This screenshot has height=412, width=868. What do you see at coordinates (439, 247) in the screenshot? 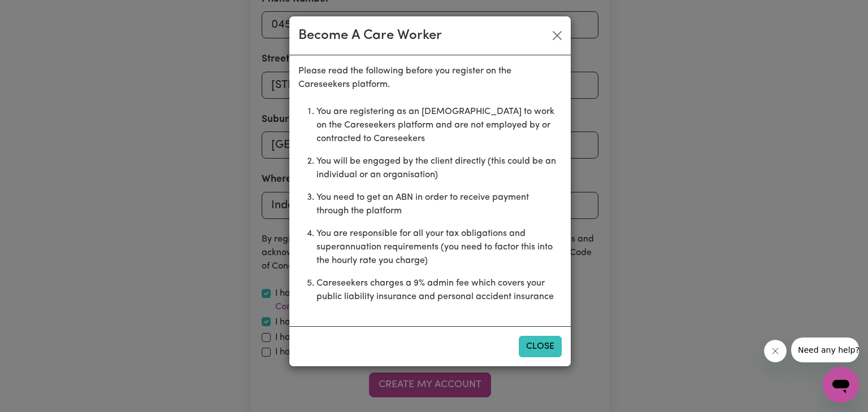
I see `li: You are responsible for all your tax obligations and superannuation requirements (you need to fac...` at bounding box center [439, 247].